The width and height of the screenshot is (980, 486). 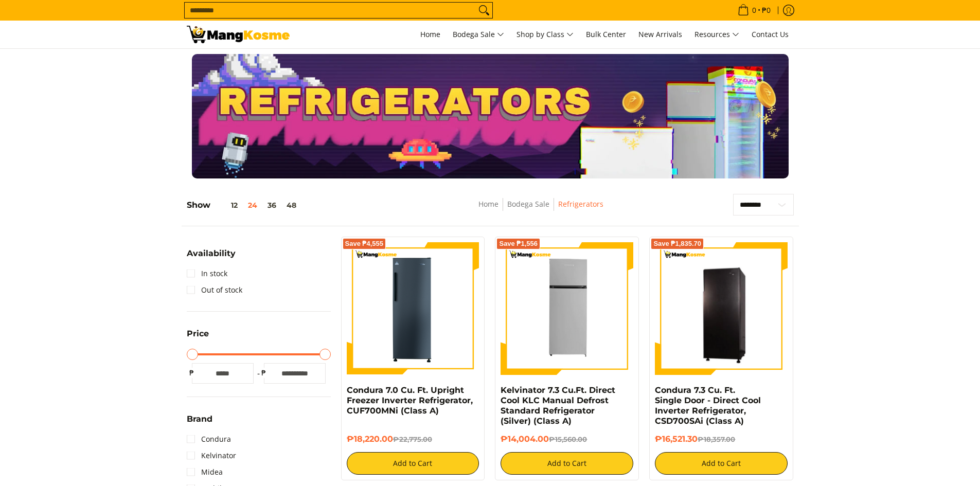 I want to click on a: Condura 7.3 Cu. Ft. Single Door - Direct Cool Inverter Refrigerator, CSD700SAi (Class A), so click(x=708, y=406).